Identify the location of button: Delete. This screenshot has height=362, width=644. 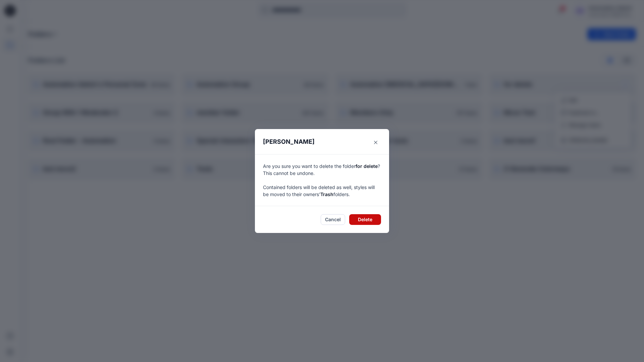
(365, 220).